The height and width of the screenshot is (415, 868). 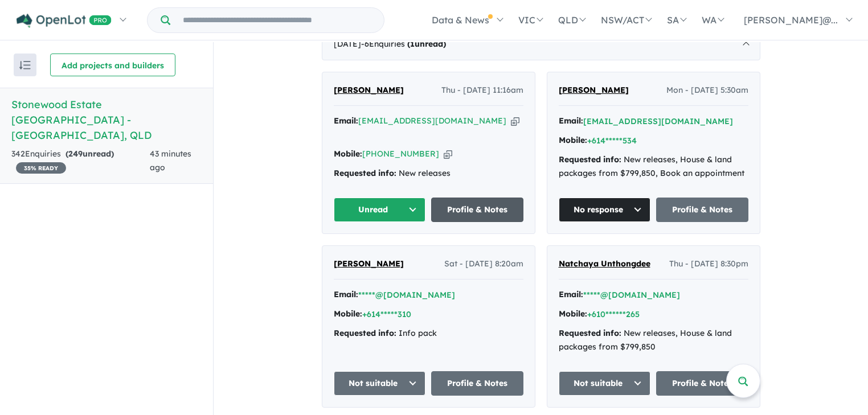 What do you see at coordinates (604, 264) in the screenshot?
I see `span: Natchaya Unthongdee` at bounding box center [604, 264].